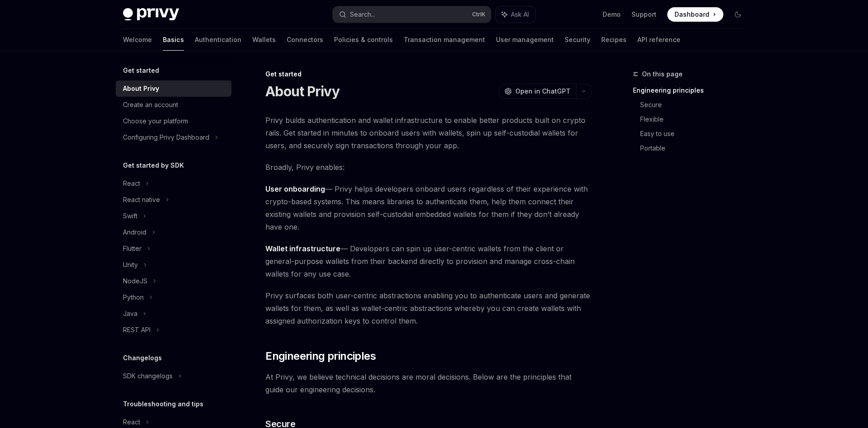 The height and width of the screenshot is (428, 868). What do you see at coordinates (479, 15) in the screenshot?
I see `span: Ctrl K` at bounding box center [479, 15].